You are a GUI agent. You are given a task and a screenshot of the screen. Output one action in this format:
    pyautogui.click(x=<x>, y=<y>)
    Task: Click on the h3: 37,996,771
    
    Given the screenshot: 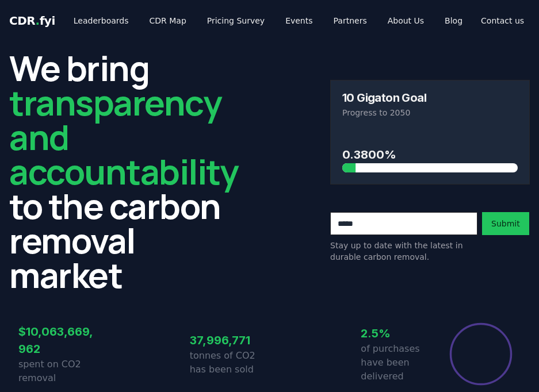 What is the action you would take?
    pyautogui.click(x=230, y=341)
    